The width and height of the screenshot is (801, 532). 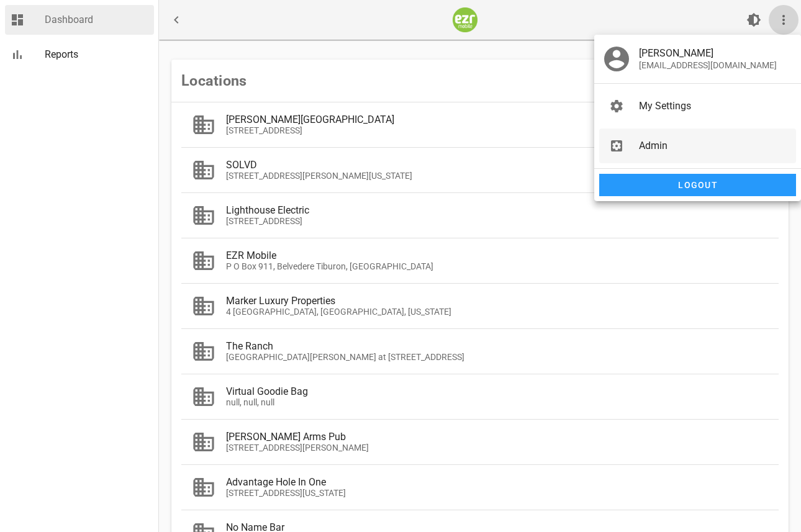 What do you see at coordinates (97, 54) in the screenshot?
I see `div: Reports` at bounding box center [97, 54].